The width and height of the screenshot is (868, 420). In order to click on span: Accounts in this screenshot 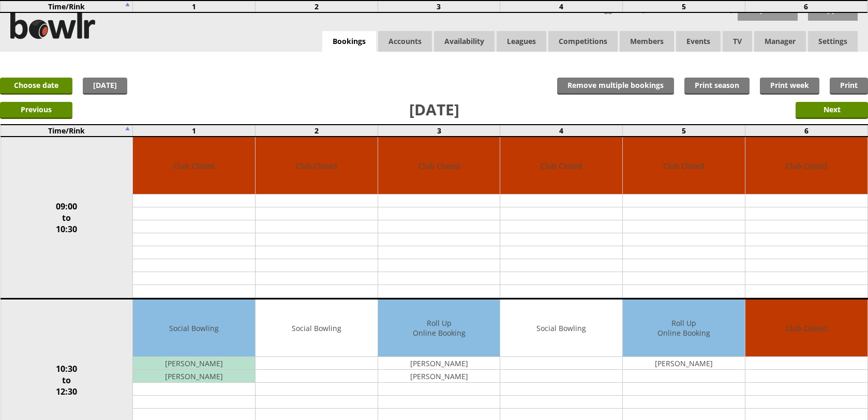, I will do `click(405, 41)`.